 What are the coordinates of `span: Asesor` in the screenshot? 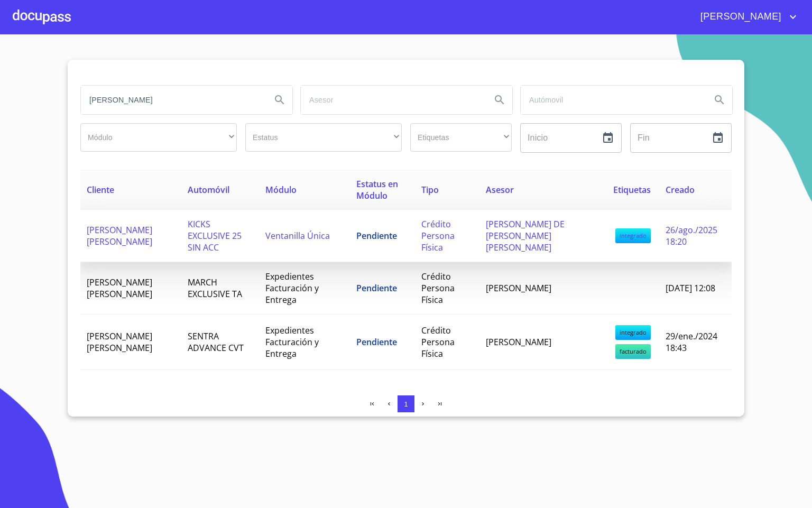 It's located at (500, 190).